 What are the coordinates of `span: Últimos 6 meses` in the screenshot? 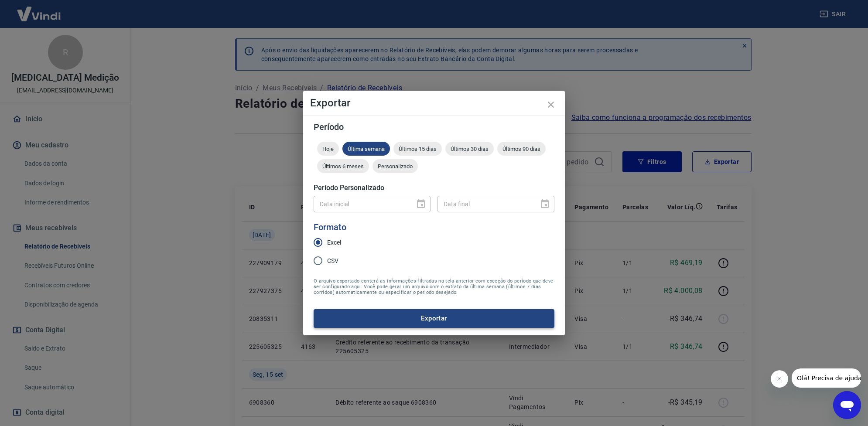 It's located at (343, 167).